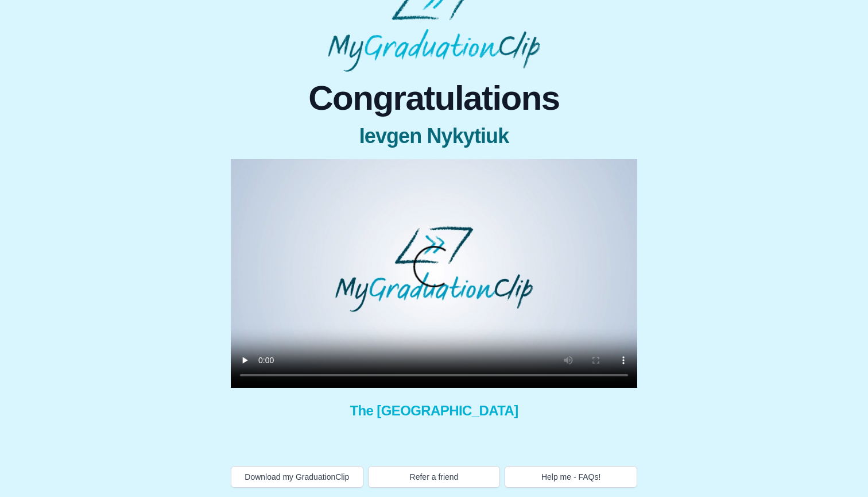 The image size is (868, 497). I want to click on button: Download my GraduationClip, so click(297, 477).